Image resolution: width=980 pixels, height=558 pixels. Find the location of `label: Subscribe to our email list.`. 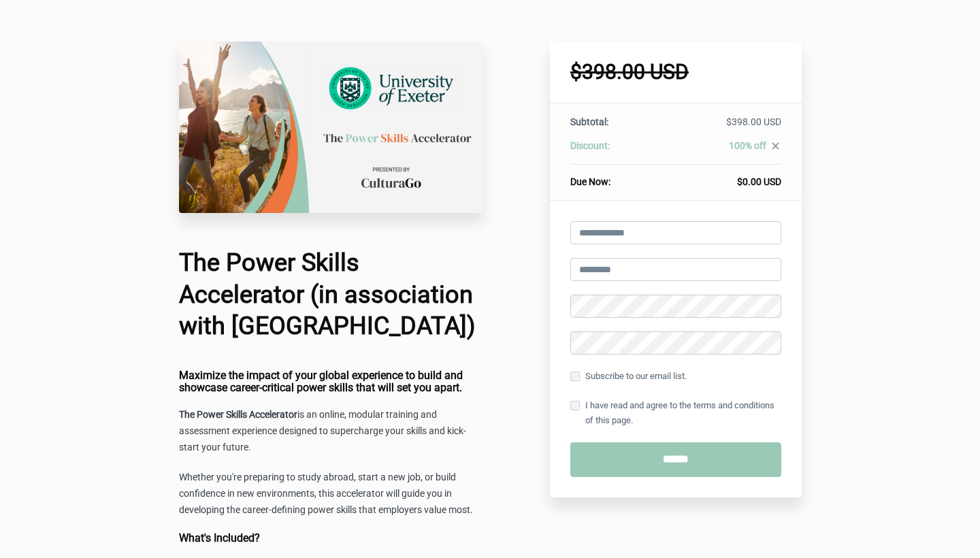

label: Subscribe to our email list. is located at coordinates (628, 377).